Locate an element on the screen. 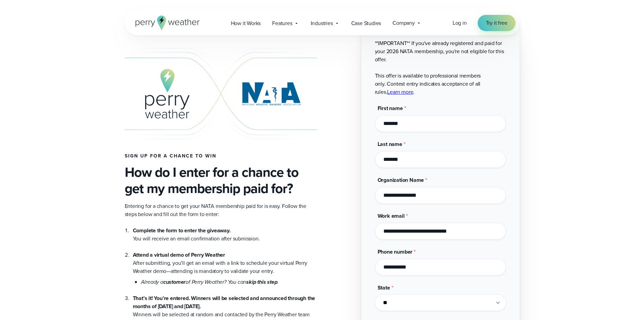 This screenshot has height=320, width=644. strong: customer is located at coordinates (174, 282).